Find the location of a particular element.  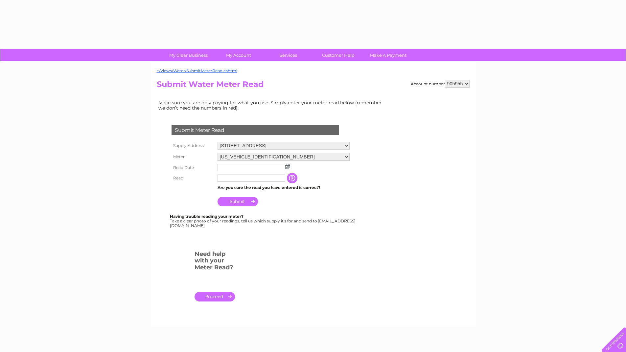

a: ~/Views/Water/SubmitMeterRead.cshtml is located at coordinates (197, 71).